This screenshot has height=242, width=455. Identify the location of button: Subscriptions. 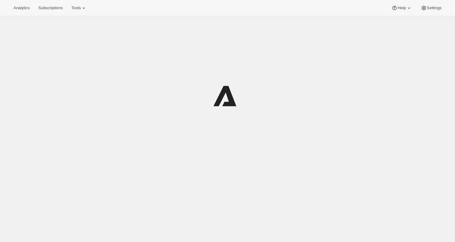
(50, 8).